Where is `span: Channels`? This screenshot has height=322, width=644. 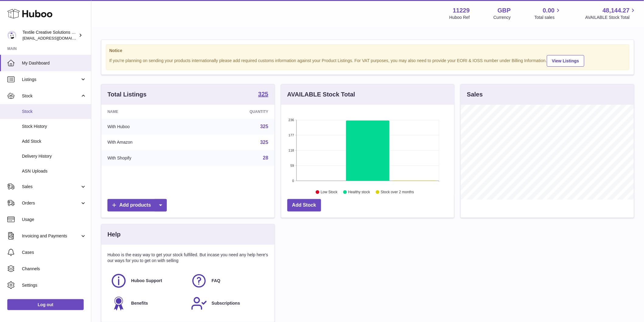
span: Channels is located at coordinates (54, 269).